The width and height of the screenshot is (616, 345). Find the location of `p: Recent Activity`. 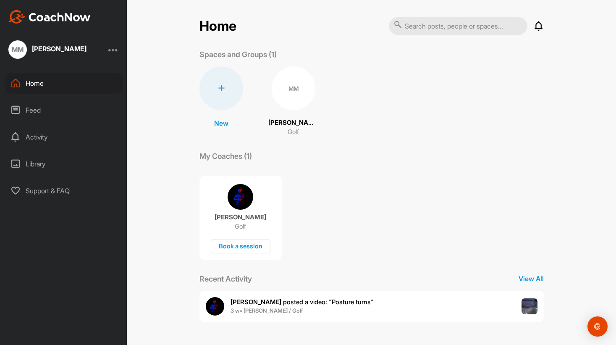

p: Recent Activity is located at coordinates (226, 279).